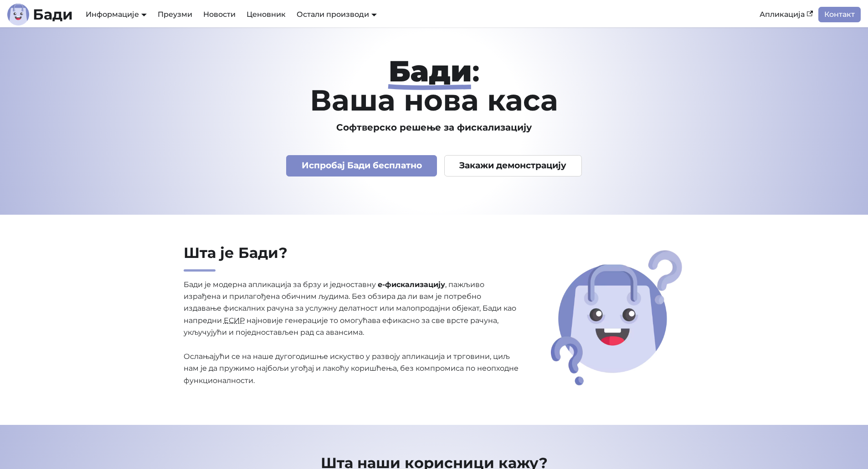 The width and height of the screenshot is (868, 469). Describe the element at coordinates (513, 166) in the screenshot. I see `a: Закажи демонстрацију` at that location.